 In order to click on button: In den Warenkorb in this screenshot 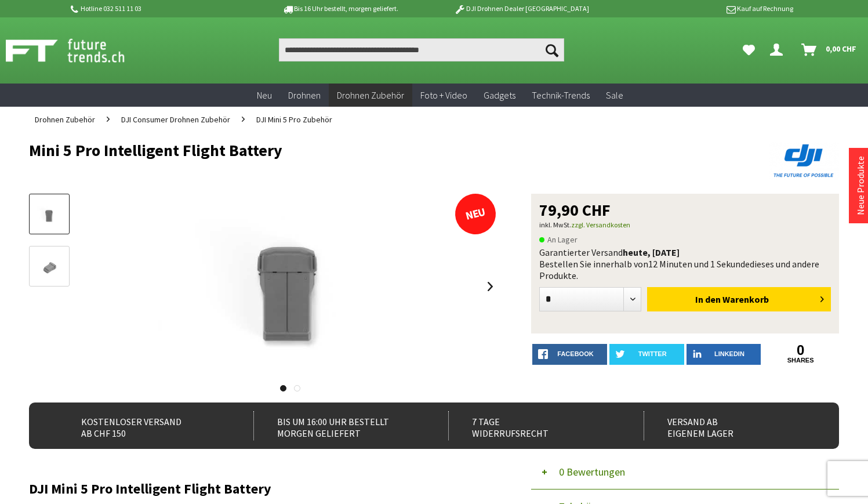, I will do `click(738, 299)`.